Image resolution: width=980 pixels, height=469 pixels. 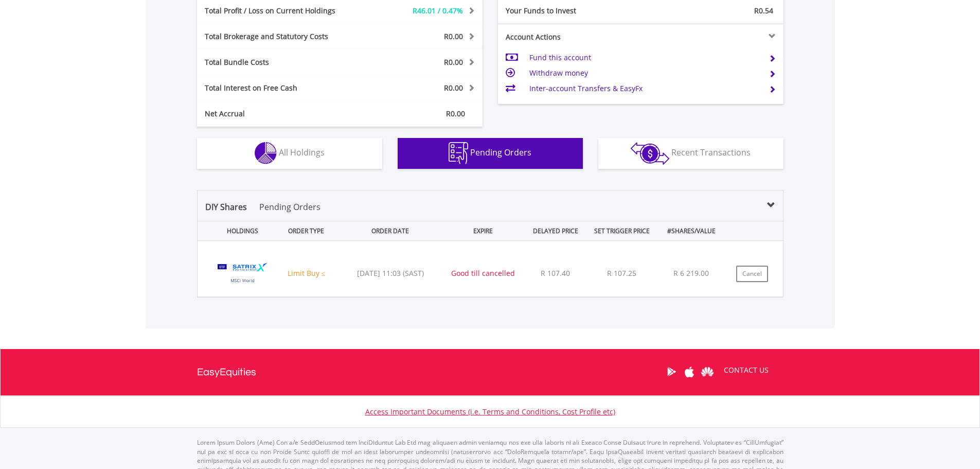 What do you see at coordinates (307, 273) in the screenshot?
I see `div: Limit Buy ≤` at bounding box center [307, 273].